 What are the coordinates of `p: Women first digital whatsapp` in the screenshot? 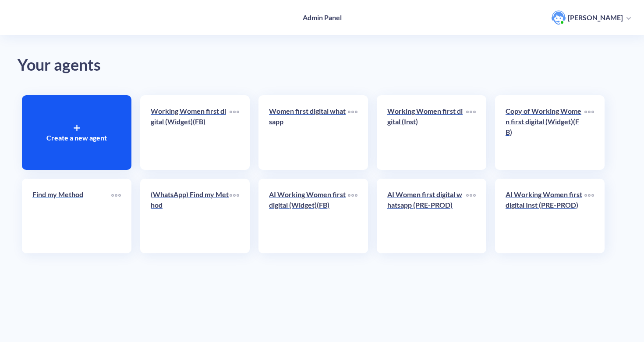 It's located at (308, 116).